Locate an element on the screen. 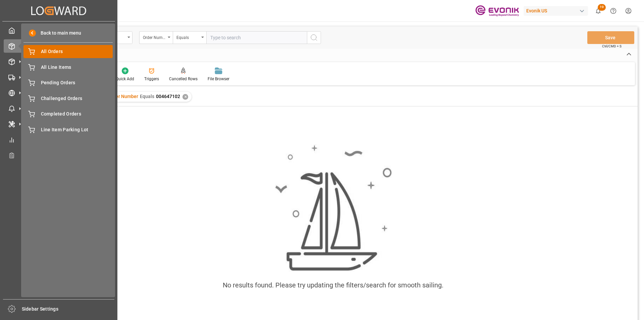 This screenshot has height=320, width=644. button: show 19 new notifications is located at coordinates (598, 11).